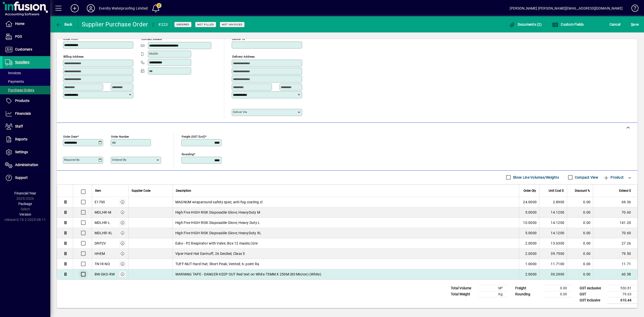 The height and width of the screenshot is (317, 644). I want to click on td: GST exclusive, so click(593, 288).